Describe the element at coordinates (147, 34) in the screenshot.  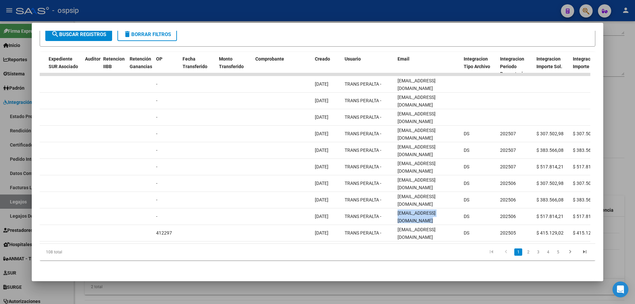
I see `span: Borrar Filtros` at that location.